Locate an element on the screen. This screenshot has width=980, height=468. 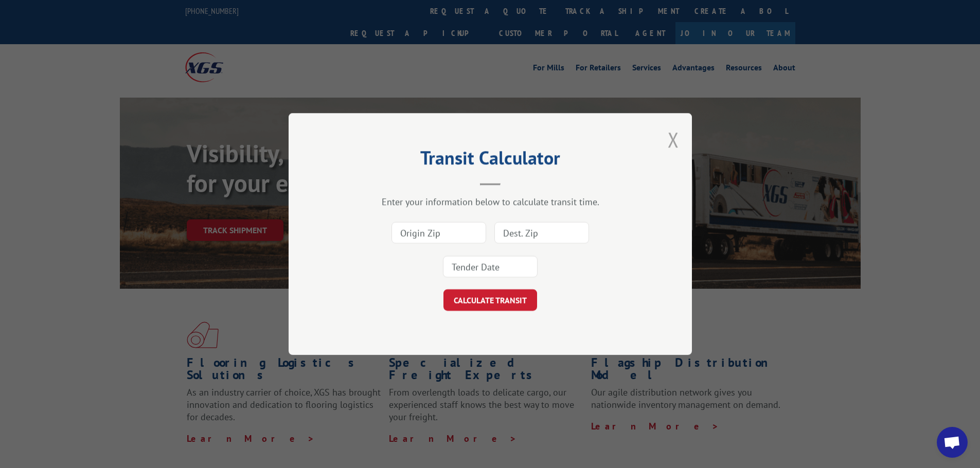
button: CALCULATE TRANSIT is located at coordinates (490, 300).